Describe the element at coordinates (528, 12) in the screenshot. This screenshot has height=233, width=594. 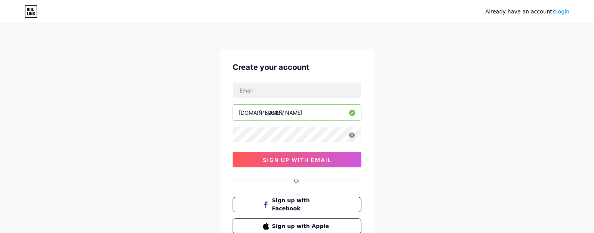
I see `div: Already have an account?` at that location.